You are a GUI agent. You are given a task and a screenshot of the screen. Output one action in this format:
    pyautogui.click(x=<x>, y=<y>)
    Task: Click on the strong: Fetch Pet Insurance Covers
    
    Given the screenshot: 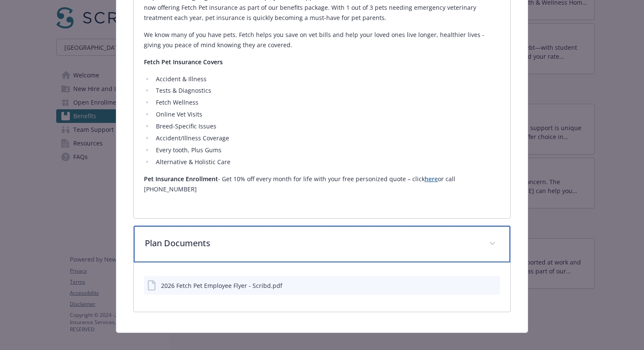 What is the action you would take?
    pyautogui.click(x=183, y=62)
    